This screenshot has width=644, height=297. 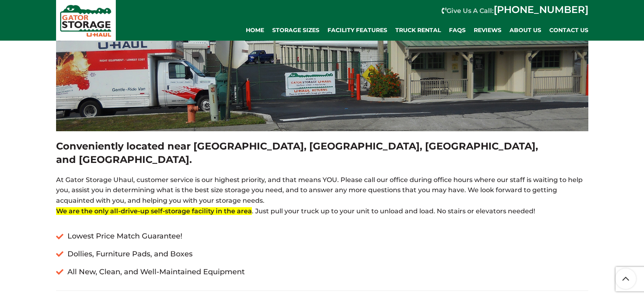 I want to click on span: Dollies, Furniture Pads, and Boxes, so click(x=130, y=254).